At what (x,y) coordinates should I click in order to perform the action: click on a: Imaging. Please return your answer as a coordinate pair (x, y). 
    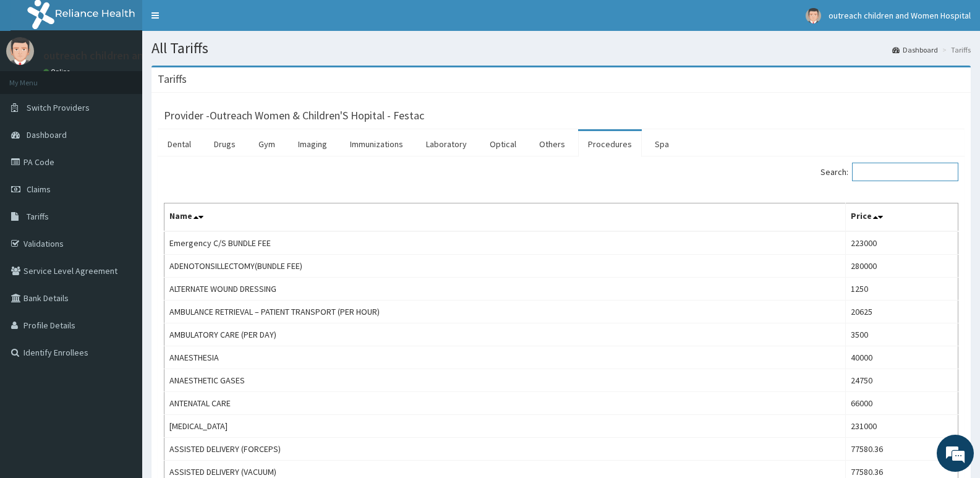
    Looking at the image, I should click on (312, 144).